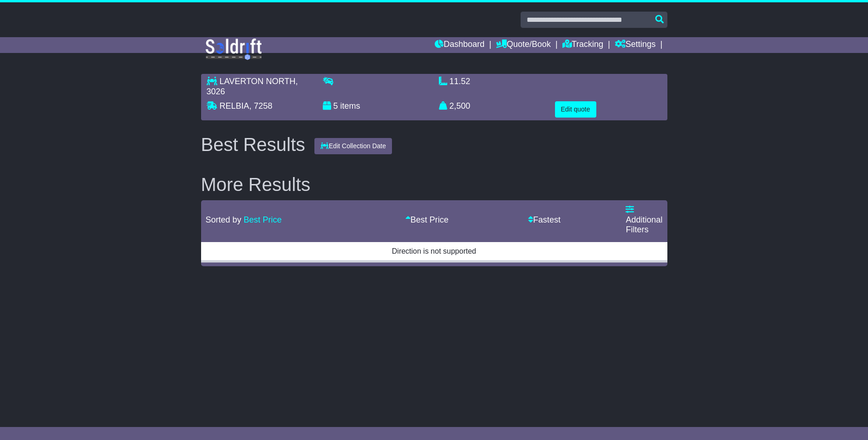 The image size is (868, 440). Describe the element at coordinates (544, 220) in the screenshot. I see `a: Fastest` at that location.